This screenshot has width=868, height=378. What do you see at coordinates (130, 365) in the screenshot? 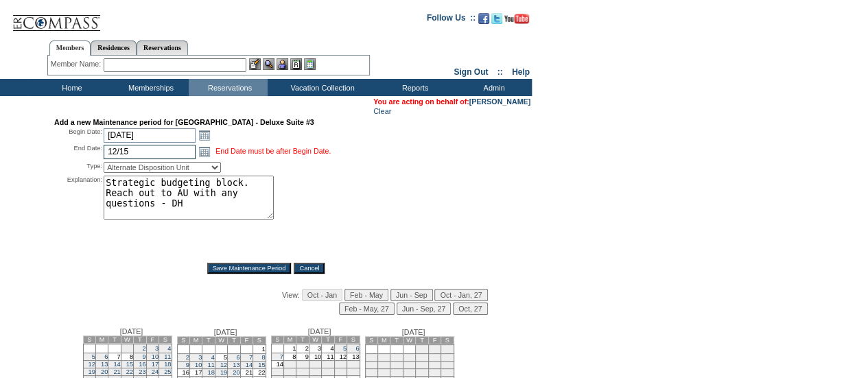
I see `a: 15` at bounding box center [130, 365].